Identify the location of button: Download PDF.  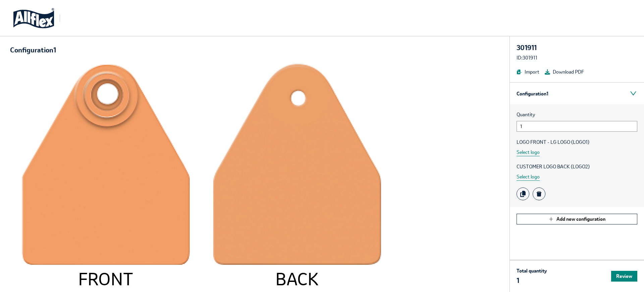
(564, 72).